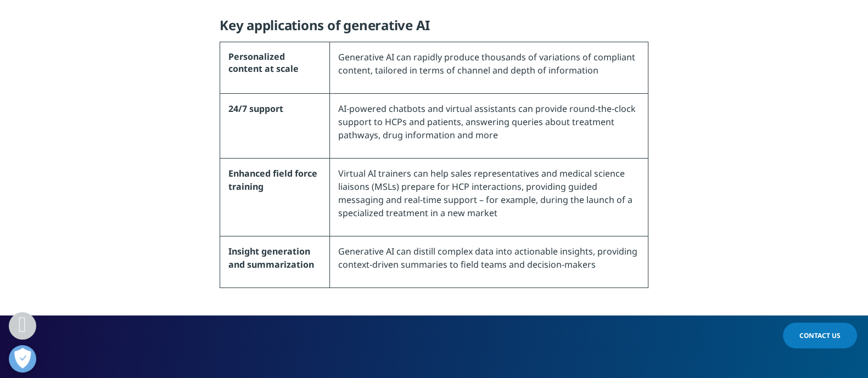 This screenshot has width=868, height=378. What do you see at coordinates (487, 258) in the screenshot?
I see `span: Generative AI can distill complex data into actionable insights, providing context-driven summari...` at bounding box center [487, 258].